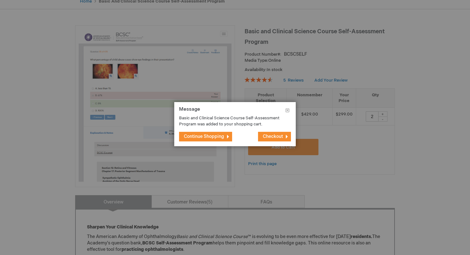  Describe the element at coordinates (273, 136) in the screenshot. I see `span: Checkout` at that location.